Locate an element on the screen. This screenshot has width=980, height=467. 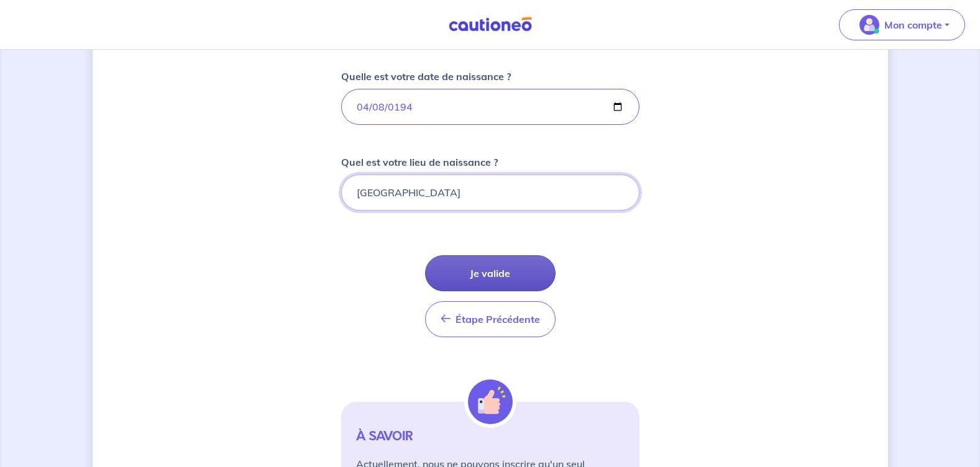
p: Mon compte is located at coordinates (913, 25).